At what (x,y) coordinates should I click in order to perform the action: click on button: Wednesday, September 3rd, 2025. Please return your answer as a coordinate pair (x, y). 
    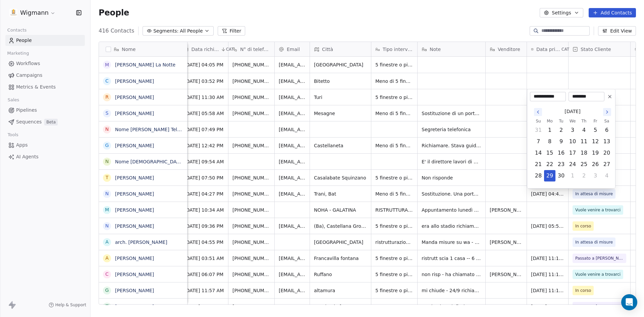
    Looking at the image, I should click on (573, 130).